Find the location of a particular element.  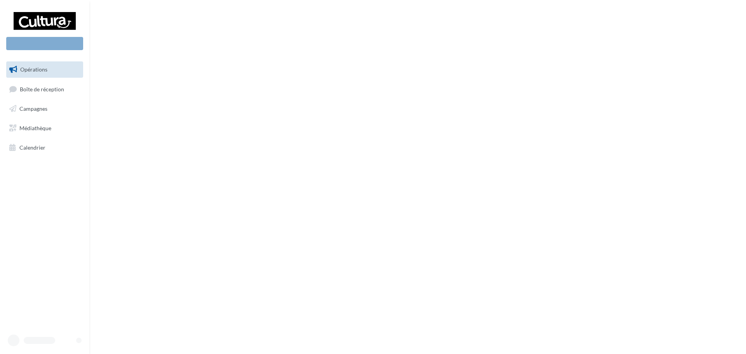

a: Médiathèque is located at coordinates (45, 128).